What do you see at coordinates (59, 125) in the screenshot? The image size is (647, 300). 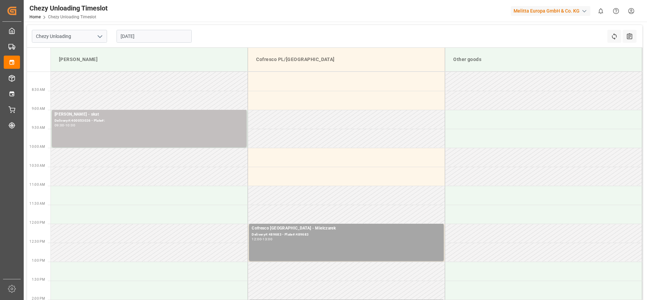 I see `div: 09:00` at bounding box center [59, 125].